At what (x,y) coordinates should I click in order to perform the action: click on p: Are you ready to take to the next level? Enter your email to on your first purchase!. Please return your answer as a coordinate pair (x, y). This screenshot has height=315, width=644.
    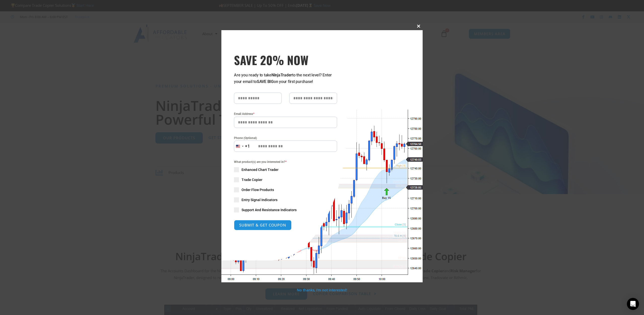
    Looking at the image, I should click on (285, 78).